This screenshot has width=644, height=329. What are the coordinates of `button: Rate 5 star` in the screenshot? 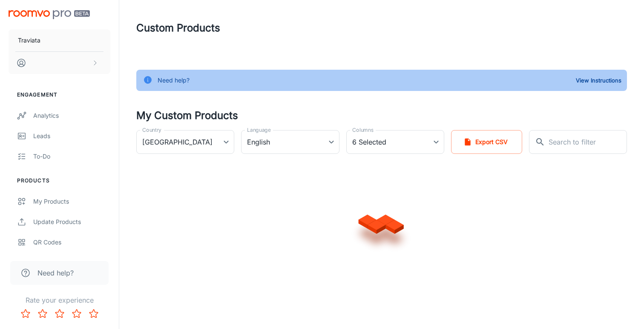 It's located at (94, 314).